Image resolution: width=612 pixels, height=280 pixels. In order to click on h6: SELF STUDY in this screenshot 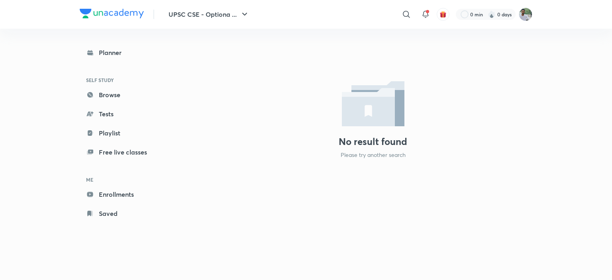, I will do `click(126, 80)`.